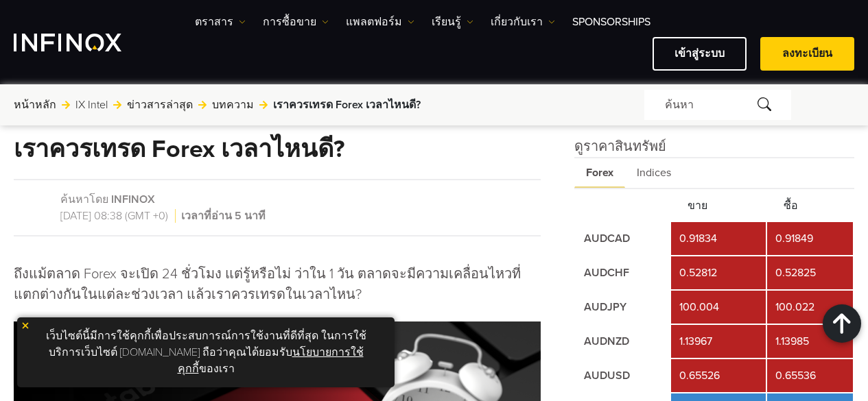 This screenshot has height=401, width=868. Describe the element at coordinates (718, 376) in the screenshot. I see `td: 0.65526` at that location.